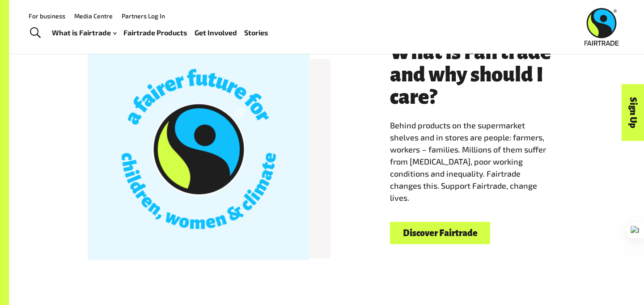  I want to click on a: Fairtrade Products, so click(155, 33).